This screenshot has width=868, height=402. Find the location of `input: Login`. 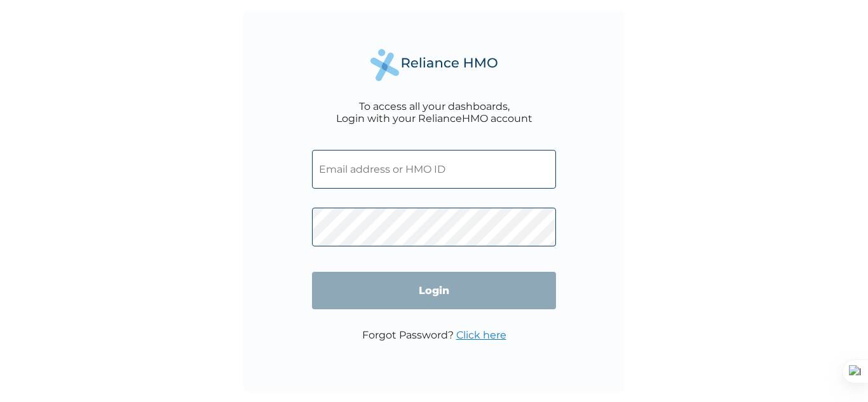

input: Login is located at coordinates (434, 291).